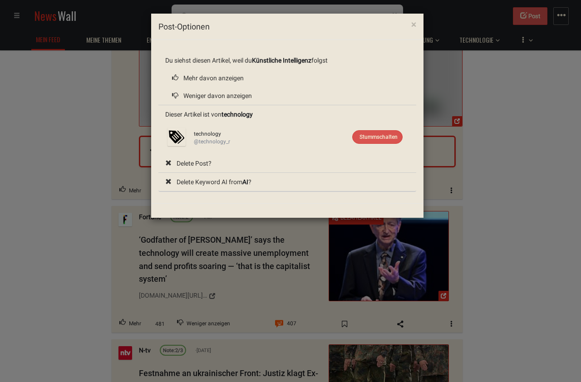 This screenshot has height=382, width=581. I want to click on li: Weniger davon anzeigen, so click(287, 96).